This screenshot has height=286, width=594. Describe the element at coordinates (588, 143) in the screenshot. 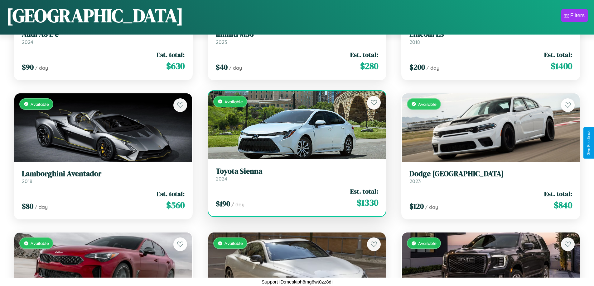

I see `div: Give Feedback` at that location.